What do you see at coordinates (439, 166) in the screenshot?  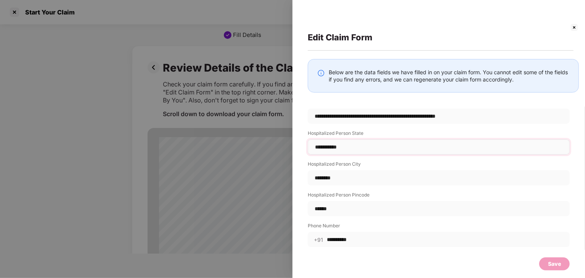 I see `label: Hospitalized Person City` at bounding box center [439, 166].